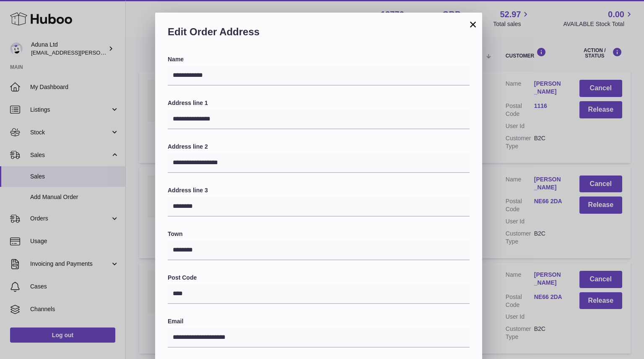 Image resolution: width=644 pixels, height=359 pixels. What do you see at coordinates (318, 34) in the screenshot?
I see `h2: Edit Order Address` at bounding box center [318, 34].